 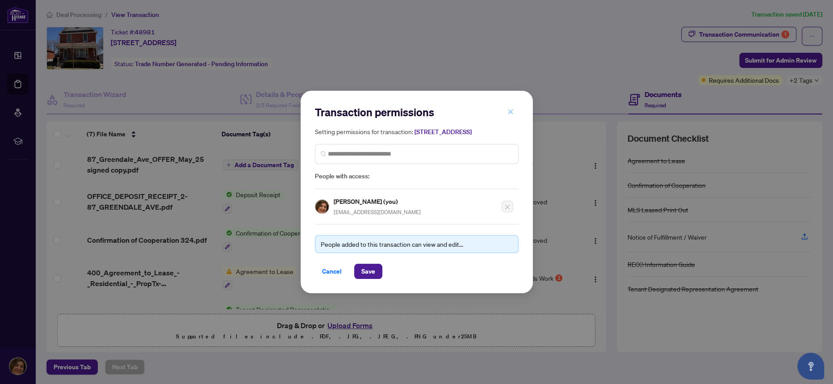 What do you see at coordinates (417, 176) in the screenshot?
I see `span: People with access:` at bounding box center [417, 176].